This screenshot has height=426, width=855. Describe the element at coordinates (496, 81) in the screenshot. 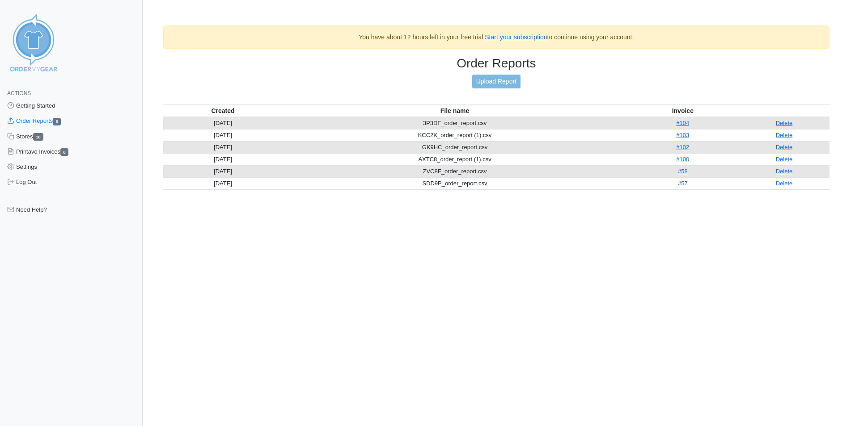

I see `a: Upload Report` at that location.